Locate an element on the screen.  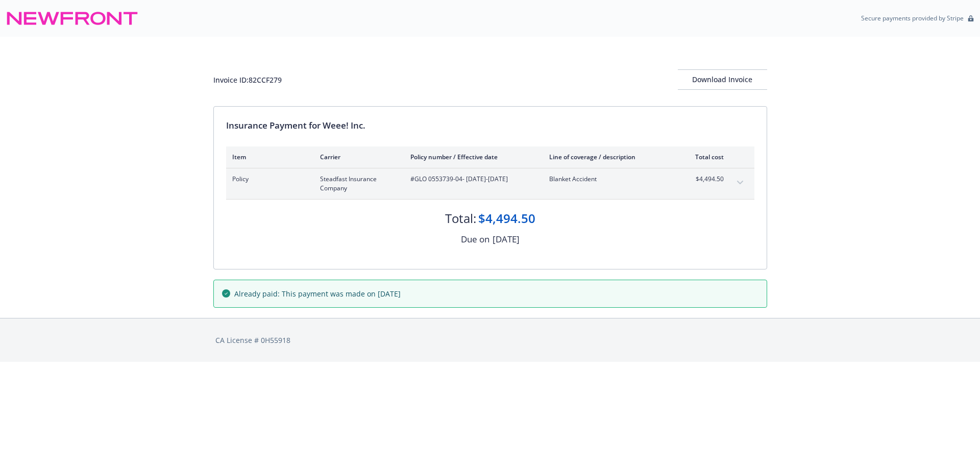
div: Total: is located at coordinates (460, 218).